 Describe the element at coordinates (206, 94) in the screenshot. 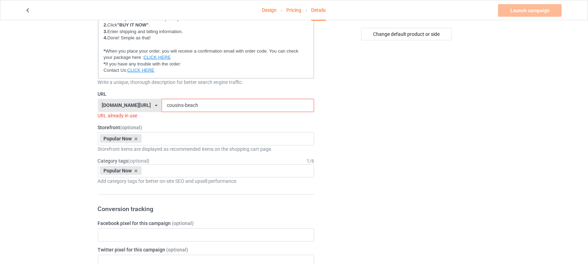

I see `label: URL` at that location.